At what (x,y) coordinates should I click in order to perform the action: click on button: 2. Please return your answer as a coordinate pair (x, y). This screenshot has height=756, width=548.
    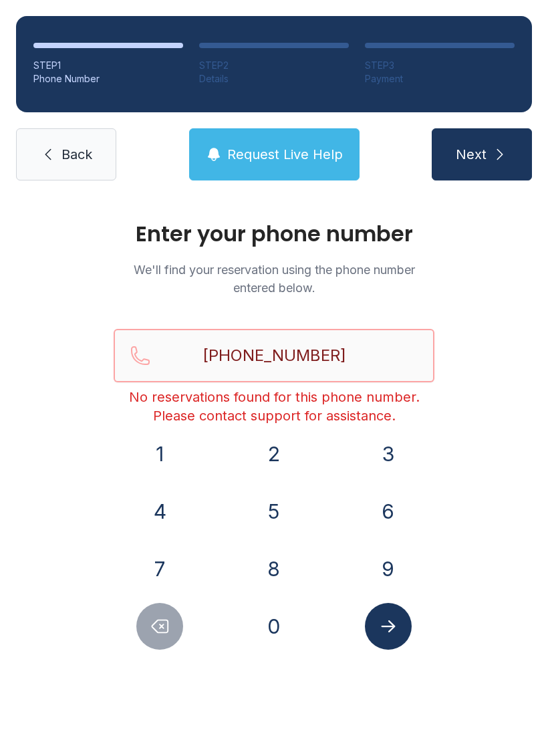
    Looking at the image, I should click on (274, 454).